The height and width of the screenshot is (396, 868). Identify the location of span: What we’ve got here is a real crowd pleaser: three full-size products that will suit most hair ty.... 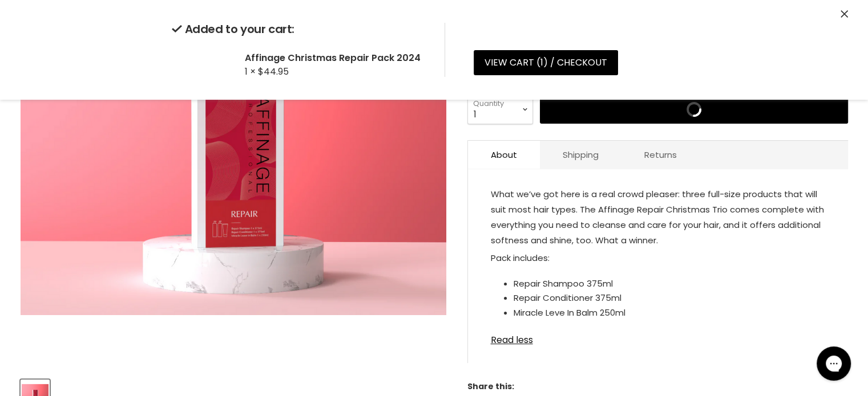
(657, 217).